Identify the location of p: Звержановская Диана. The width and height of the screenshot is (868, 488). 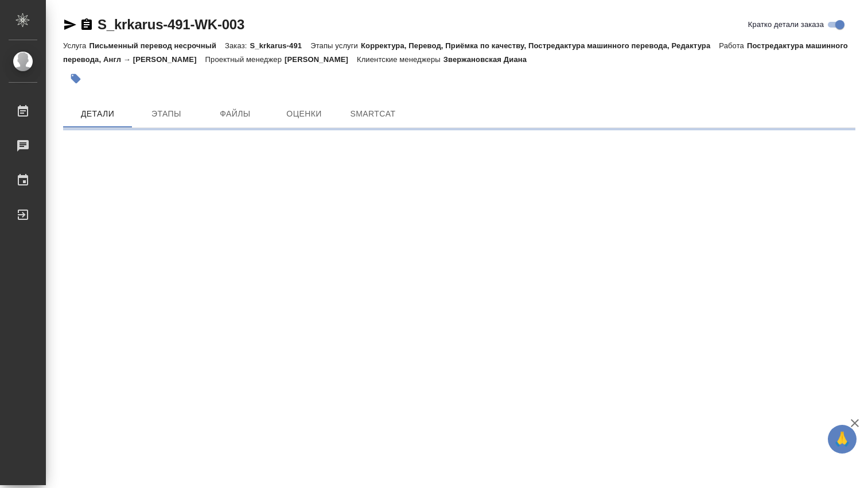
(489, 59).